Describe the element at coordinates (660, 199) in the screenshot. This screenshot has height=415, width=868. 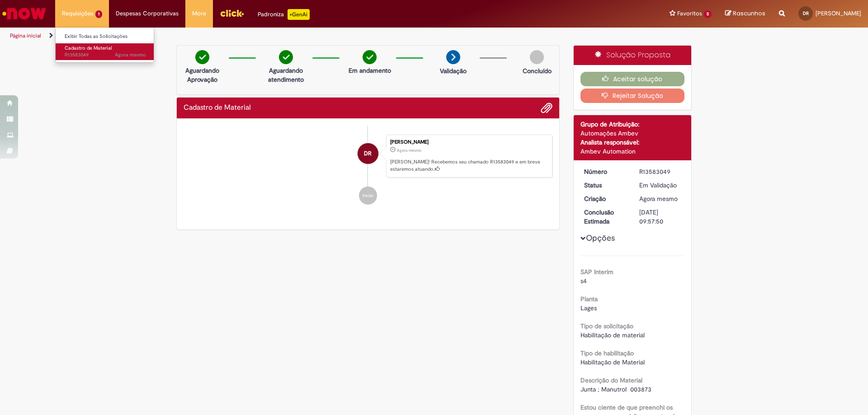
I see `div: 30/09/2025 16:57:43` at that location.